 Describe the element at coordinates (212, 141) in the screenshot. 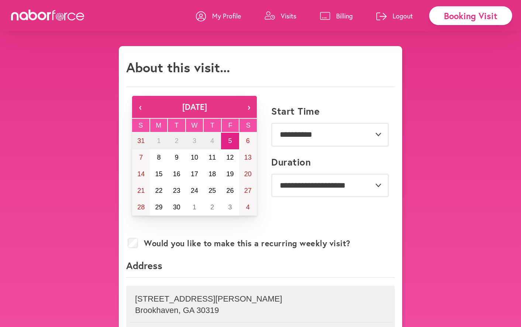

I see `button: September 4, 2025` at that location.